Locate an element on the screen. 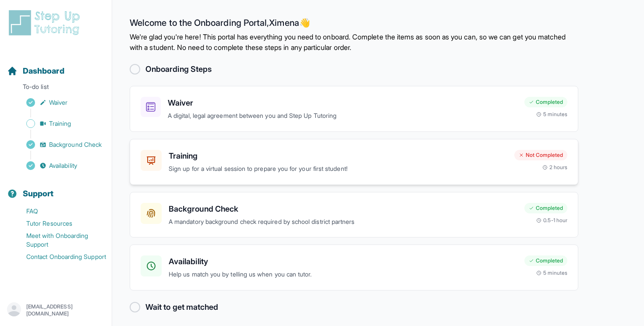 The height and width of the screenshot is (326, 644). a: TrainingSign up for a virtual session to prepare you for your first student!Not Completed2 hours is located at coordinates (354, 162).